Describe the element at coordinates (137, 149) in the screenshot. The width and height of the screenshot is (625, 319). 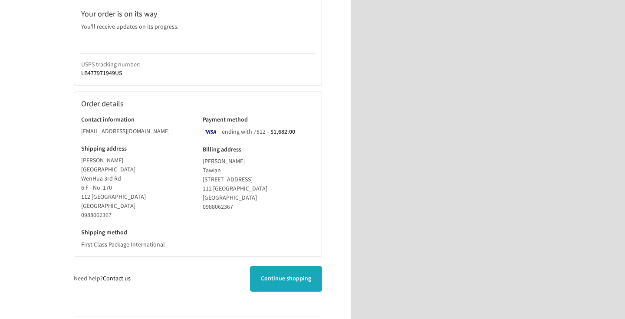
I see `h3: Shipping address` at that location.